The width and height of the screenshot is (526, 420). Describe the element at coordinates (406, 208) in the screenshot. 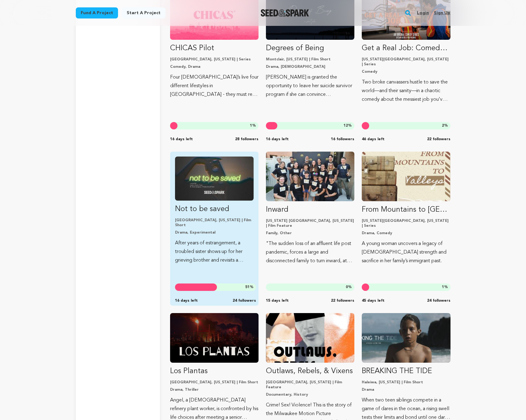

I see `a: Fund From Mountains to Valleys` at that location.